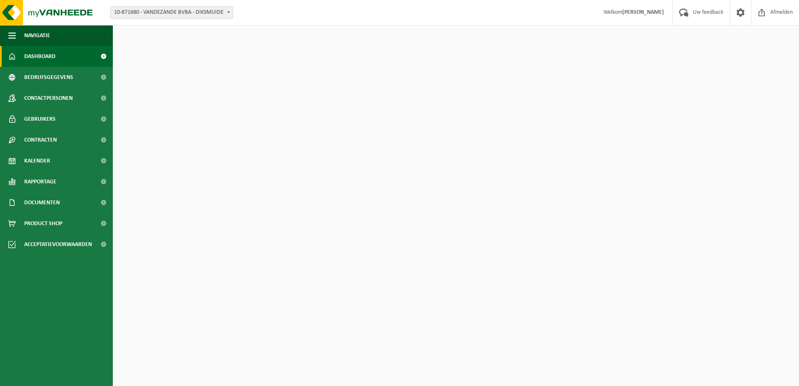  I want to click on span: Rapportage, so click(40, 182).